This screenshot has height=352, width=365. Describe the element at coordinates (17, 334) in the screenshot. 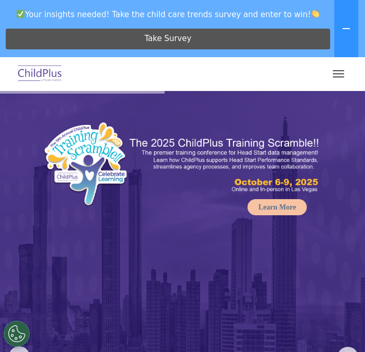

I see `button: Cookies Settings` at that location.